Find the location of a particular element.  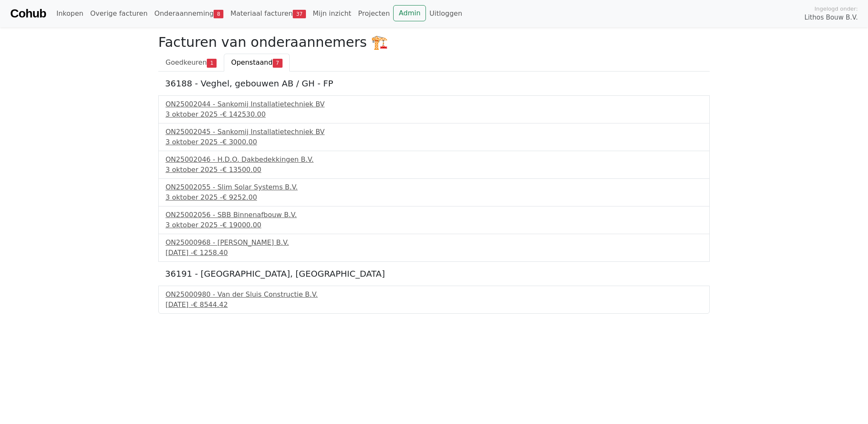

a: Openstaand7 is located at coordinates (257, 62).